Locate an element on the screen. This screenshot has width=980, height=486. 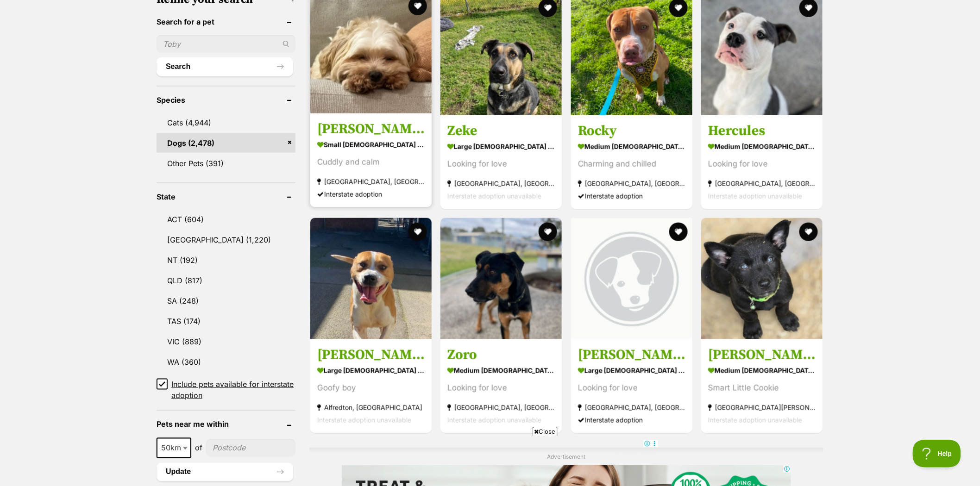
input: postcode is located at coordinates (250, 448).